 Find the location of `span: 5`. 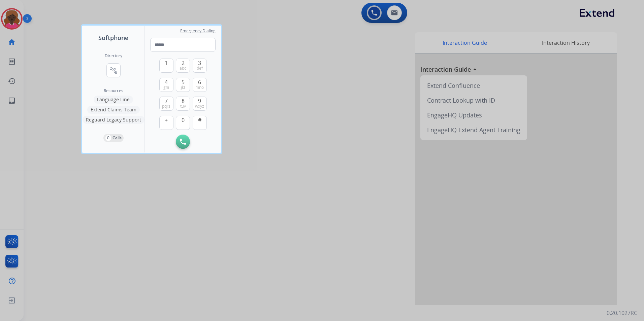

span: 5 is located at coordinates (183, 82).